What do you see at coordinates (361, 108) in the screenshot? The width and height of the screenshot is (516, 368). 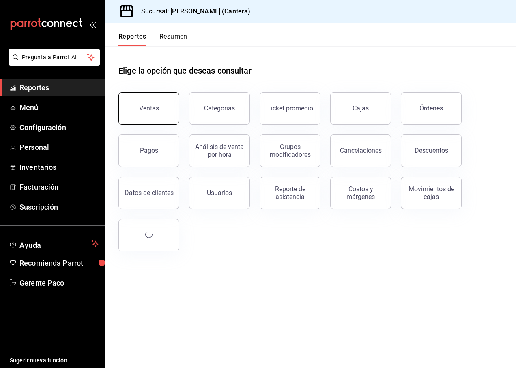 I see `div: Cajas` at bounding box center [361, 108].